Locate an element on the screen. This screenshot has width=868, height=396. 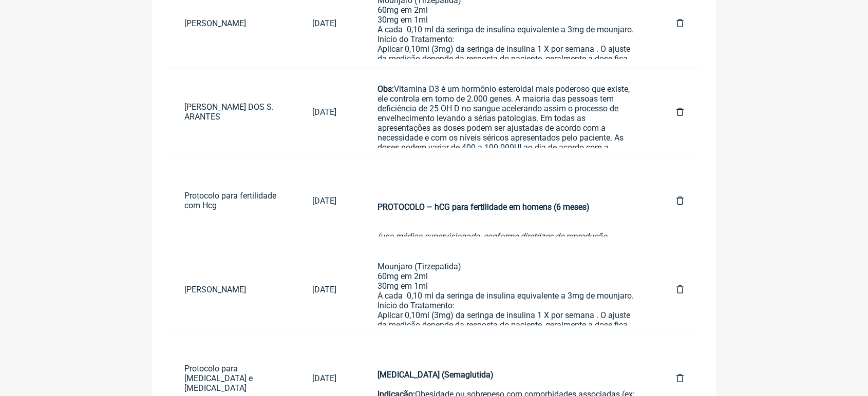
a: PROTOCOLO – hCG para fertilidade em homens (6 meses)(uso médico supervisionado, conforme diretriz... is located at coordinates (507, 201).